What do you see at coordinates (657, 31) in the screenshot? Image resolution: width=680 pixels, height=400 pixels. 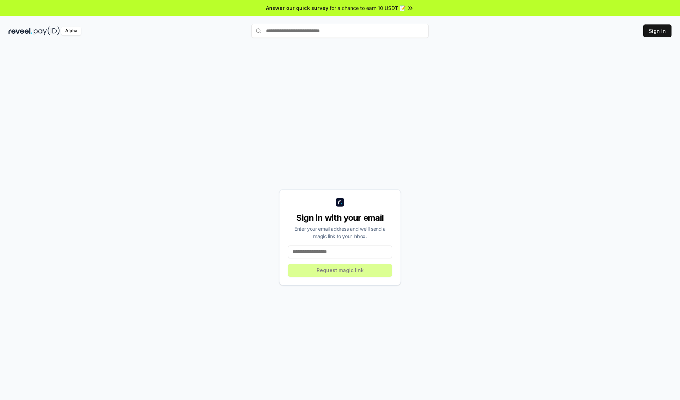 I see `button: Sign In` at bounding box center [657, 31].